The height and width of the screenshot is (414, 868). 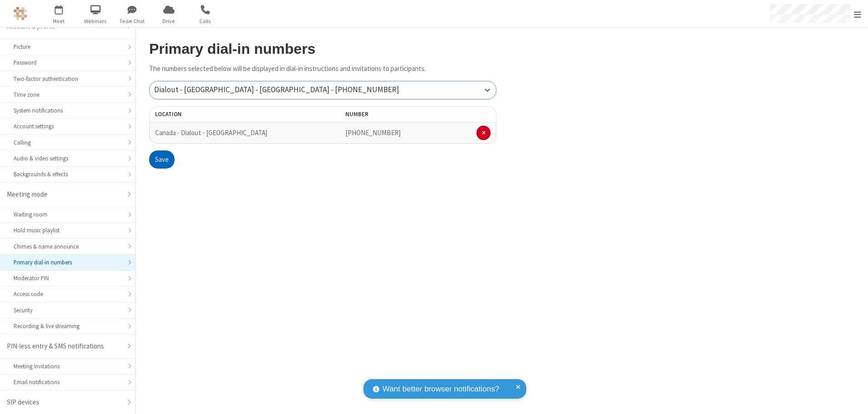 What do you see at coordinates (68, 382) in the screenshot?
I see `div: Email notifications` at bounding box center [68, 382].